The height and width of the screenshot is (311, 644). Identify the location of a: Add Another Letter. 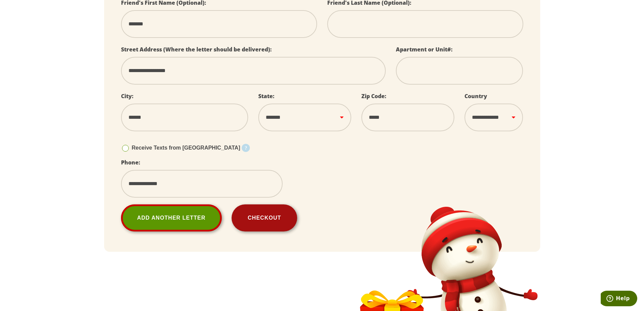
(172, 218).